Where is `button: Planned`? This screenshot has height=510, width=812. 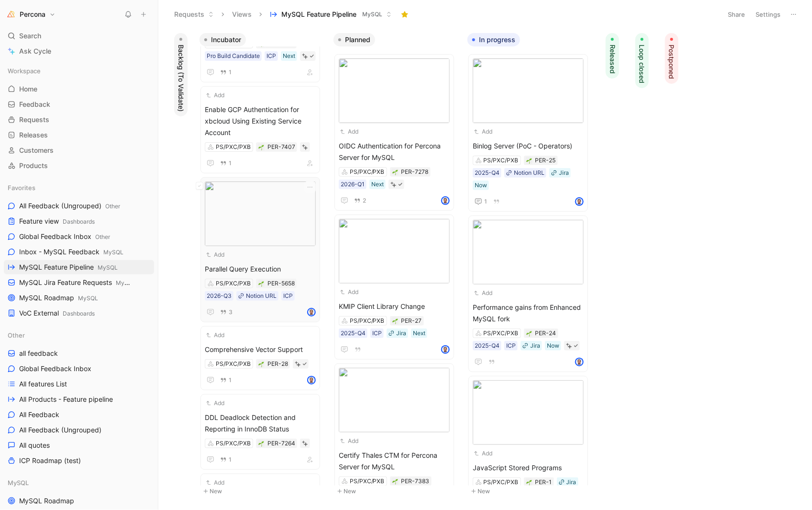 button: Planned is located at coordinates (354, 40).